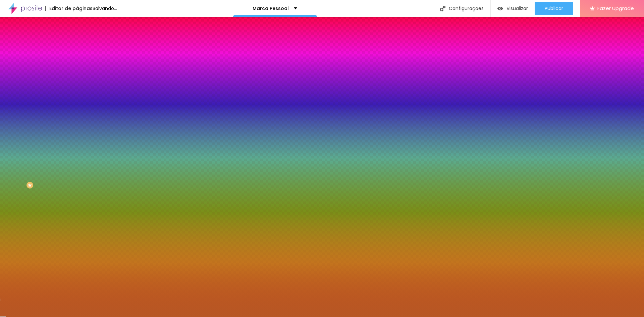  I want to click on div: Editor de páginas, so click(69, 8).